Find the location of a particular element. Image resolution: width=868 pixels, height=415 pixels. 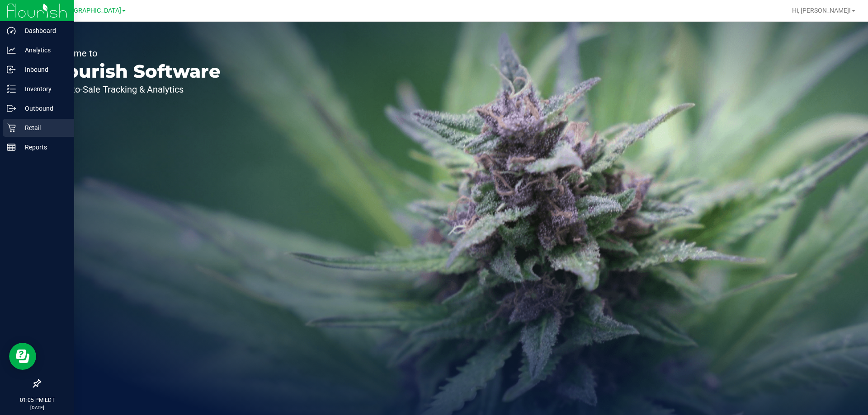

inline-svg: Dashboard is located at coordinates (11, 31).